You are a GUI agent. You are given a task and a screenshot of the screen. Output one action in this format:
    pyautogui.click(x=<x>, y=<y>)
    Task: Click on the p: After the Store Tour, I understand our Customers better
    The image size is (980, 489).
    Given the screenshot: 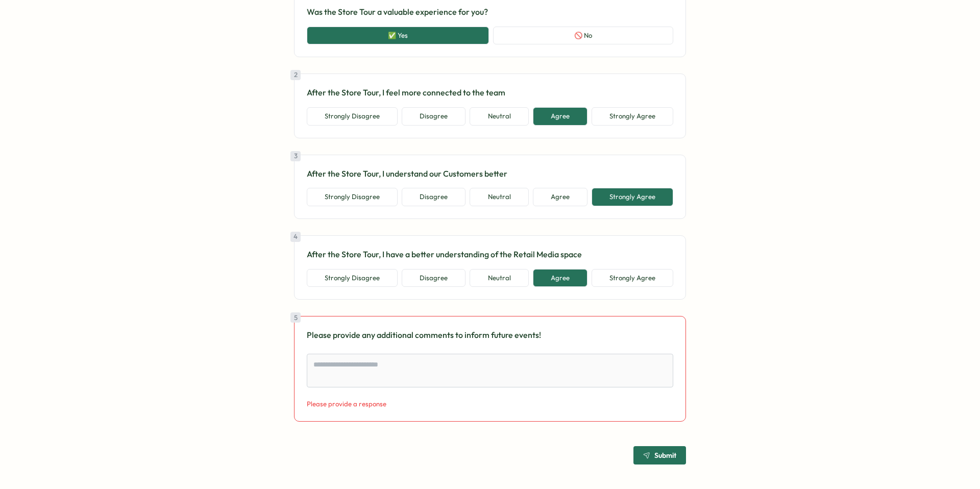 What is the action you would take?
    pyautogui.click(x=490, y=173)
    